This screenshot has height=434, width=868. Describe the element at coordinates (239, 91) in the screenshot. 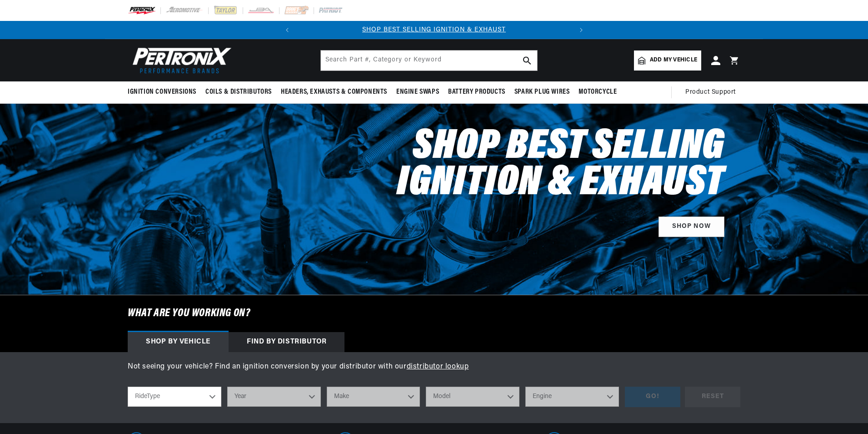

I see `summary: Coils & Distributors` at that location.